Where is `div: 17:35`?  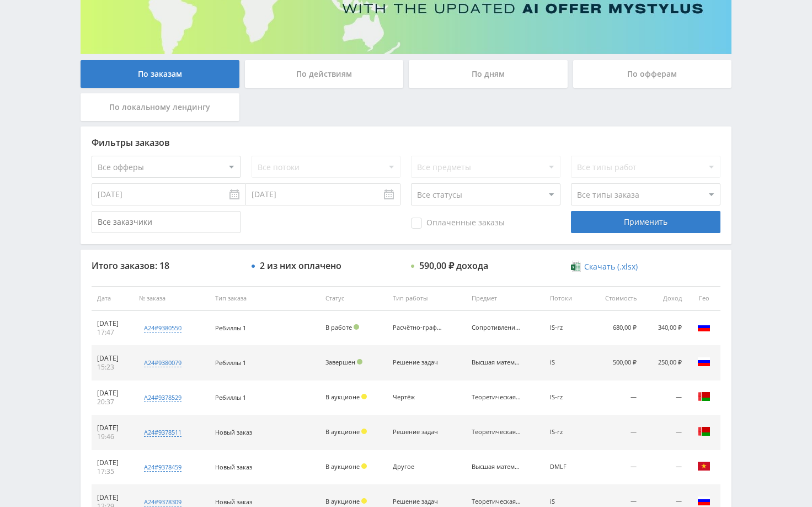 div: 17:35 is located at coordinates (113, 472).